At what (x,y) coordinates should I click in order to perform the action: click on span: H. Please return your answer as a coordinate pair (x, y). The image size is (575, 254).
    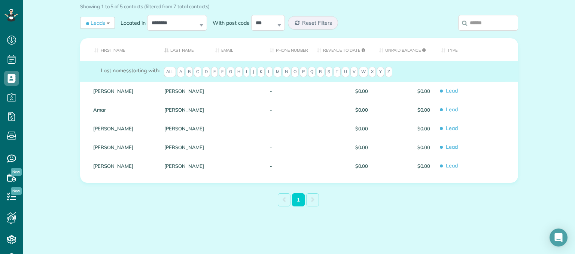
    Looking at the image, I should click on (239, 72).